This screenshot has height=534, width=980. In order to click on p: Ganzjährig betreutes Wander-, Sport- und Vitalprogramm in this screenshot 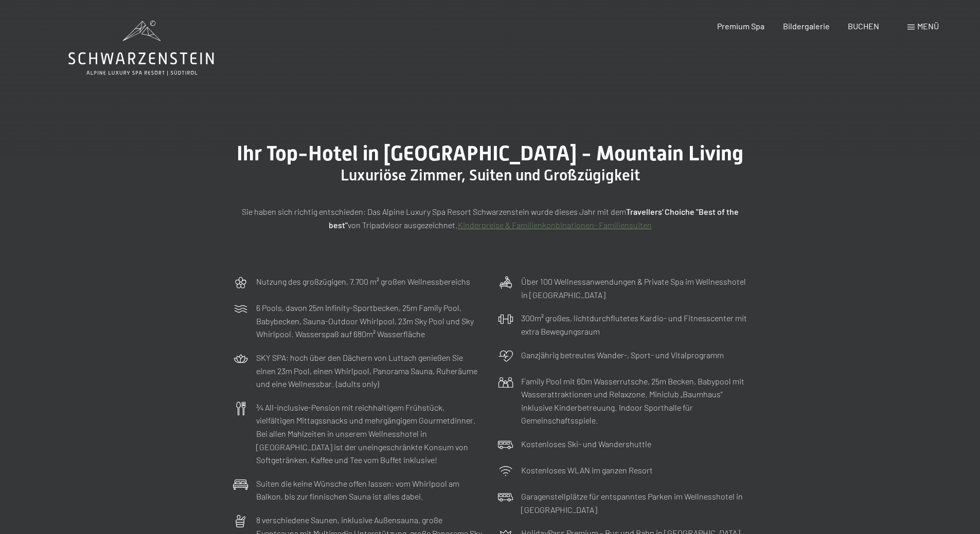, I will do `click(622, 356)`.